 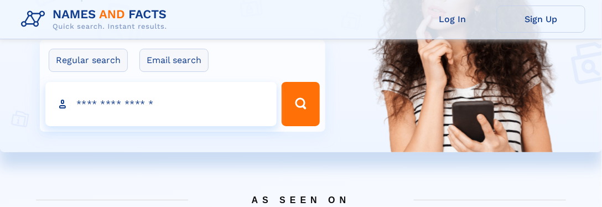 What do you see at coordinates (453, 19) in the screenshot?
I see `a: Log In` at bounding box center [453, 19].